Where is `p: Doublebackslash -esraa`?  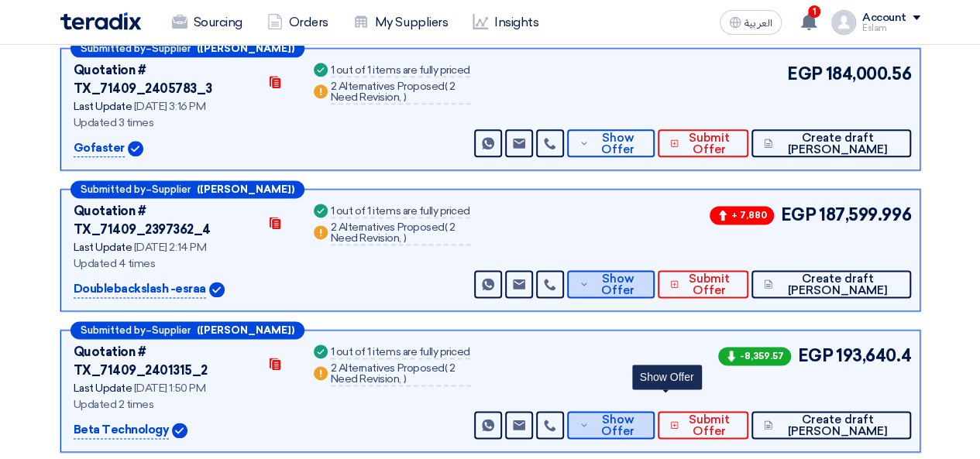 p: Doublebackslash -esraa is located at coordinates (140, 290).